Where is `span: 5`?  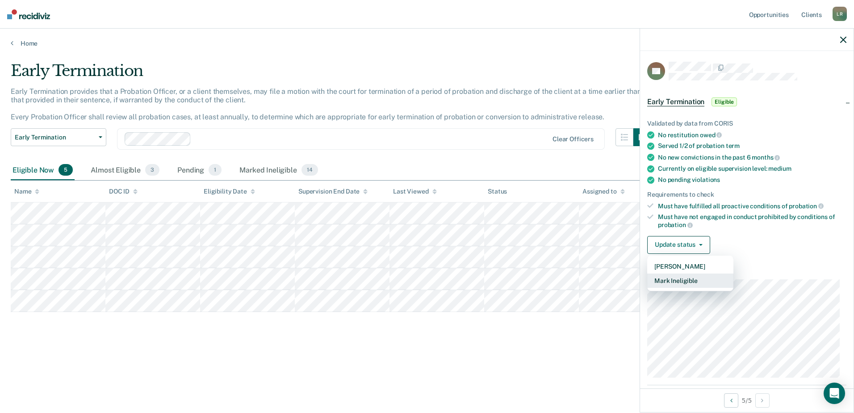 span: 5 is located at coordinates (66, 170).